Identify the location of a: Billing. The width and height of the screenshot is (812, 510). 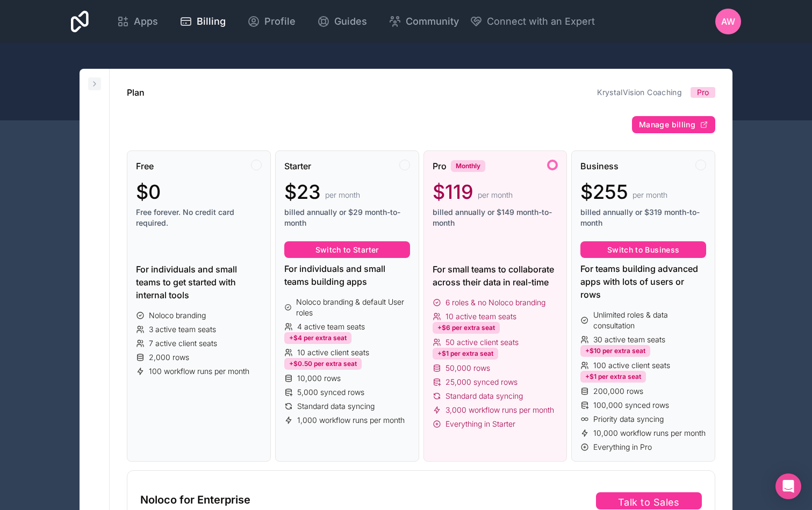
(203, 21).